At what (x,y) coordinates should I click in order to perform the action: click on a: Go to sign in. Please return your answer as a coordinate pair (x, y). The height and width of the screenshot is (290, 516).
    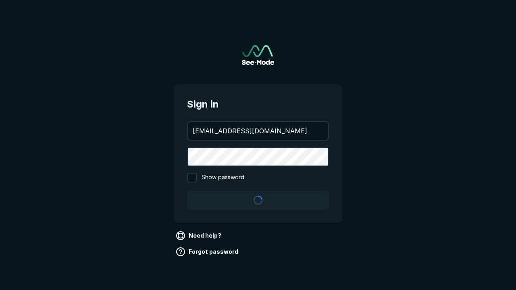
    Looking at the image, I should click on (258, 55).